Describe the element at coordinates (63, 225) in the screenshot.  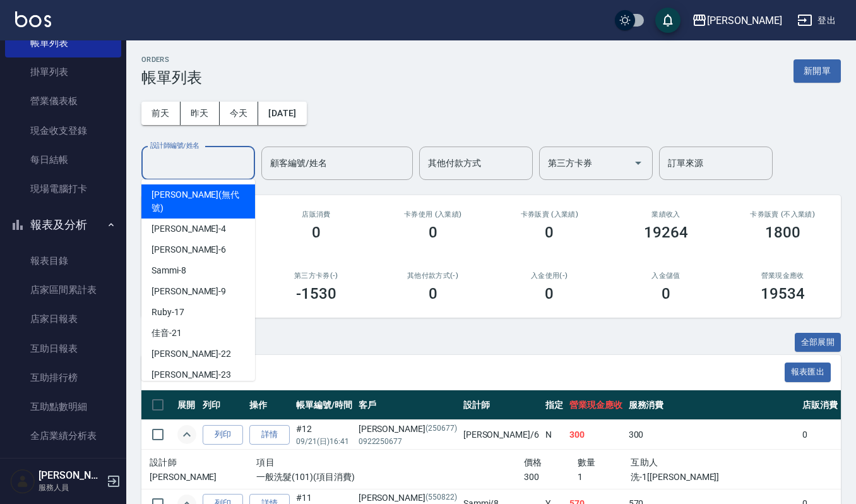
I see `button: 報表及分析` at that location.